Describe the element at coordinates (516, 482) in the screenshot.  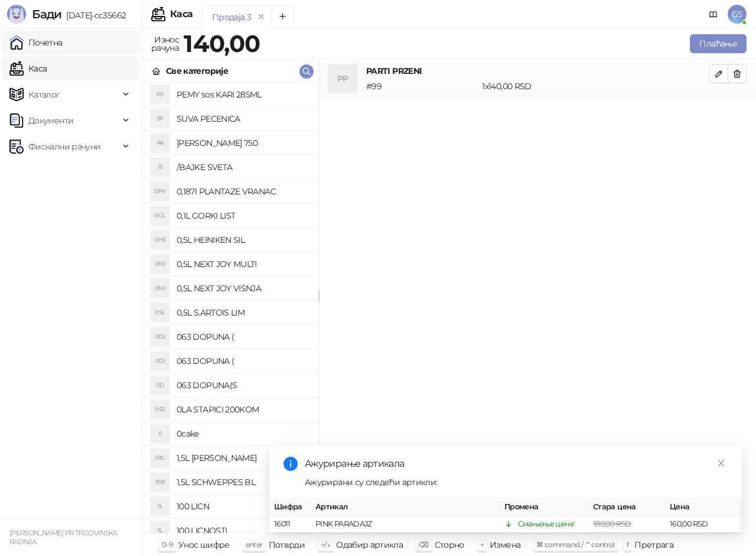
I see `div: Ажурирани су следећи артикли:` at that location.